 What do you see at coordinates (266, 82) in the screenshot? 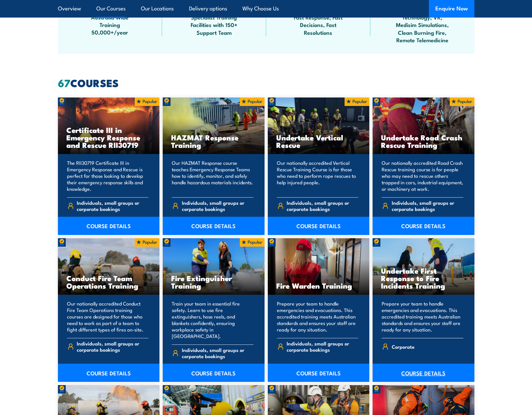
I see `h2: COURSES` at bounding box center [266, 82].